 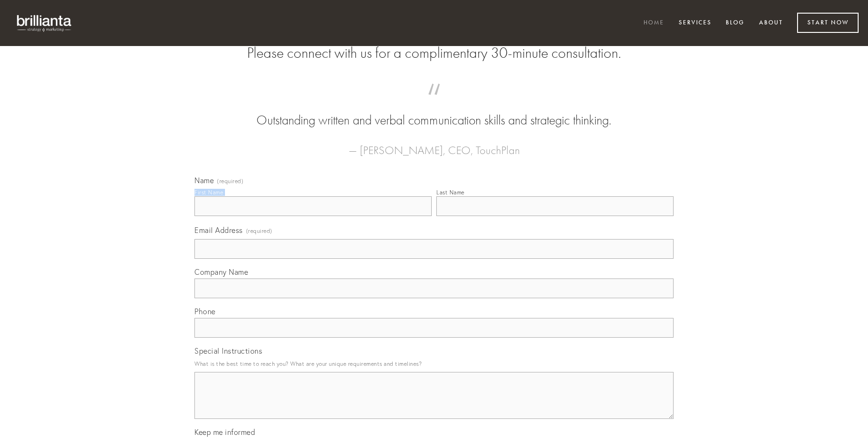 I want to click on h2: Please connect with us for a complimentary 30-minute consultation., so click(x=434, y=53).